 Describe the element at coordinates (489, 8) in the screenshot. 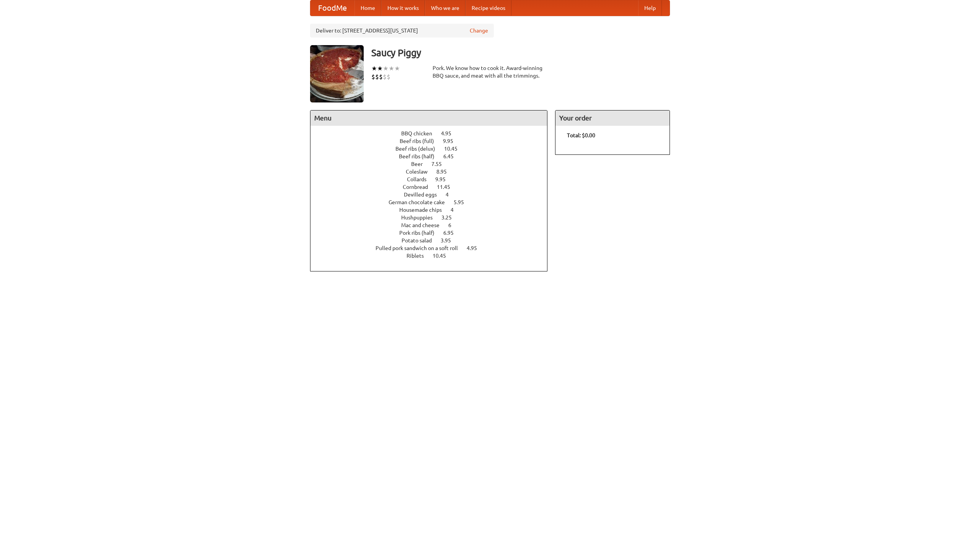

I see `a: Recipe videos` at that location.